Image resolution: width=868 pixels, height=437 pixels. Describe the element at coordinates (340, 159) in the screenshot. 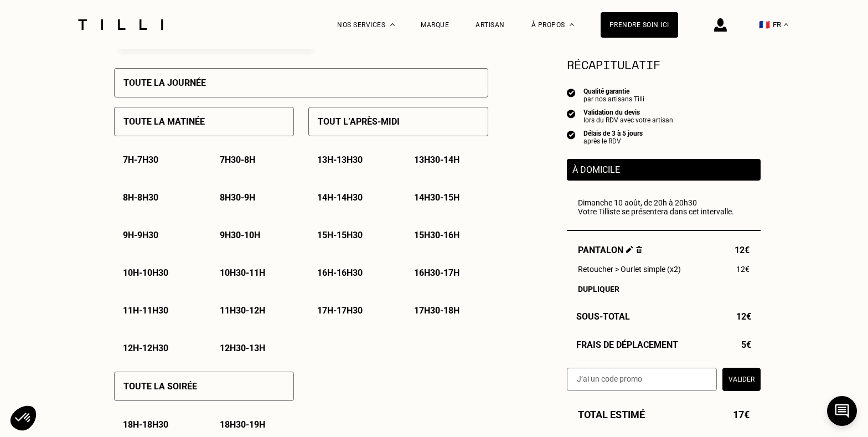

I see `p: 13h - 13h30` at that location.